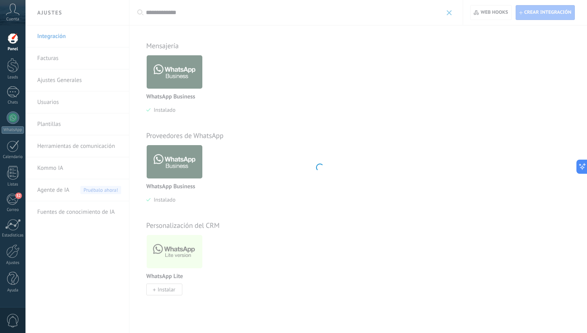 The image size is (587, 333). Describe the element at coordinates (13, 235) in the screenshot. I see `div: Estadísticas` at that location.